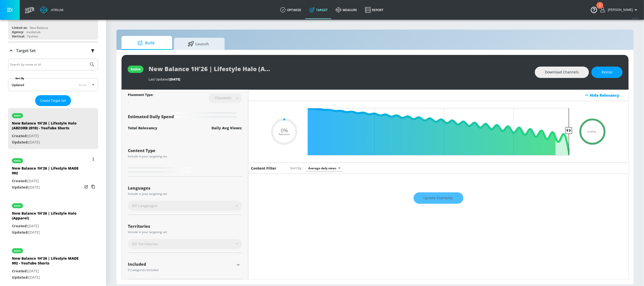 The image size is (644, 286). I want to click on a: Report, so click(374, 10).